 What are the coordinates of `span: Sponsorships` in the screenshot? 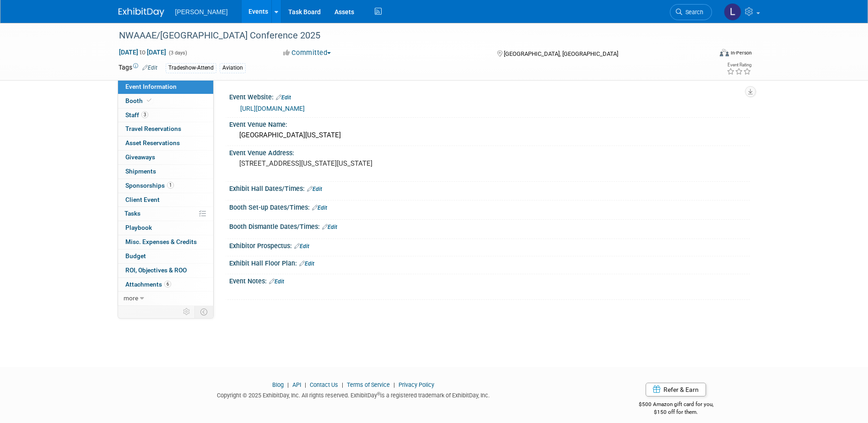 It's located at (150, 186).